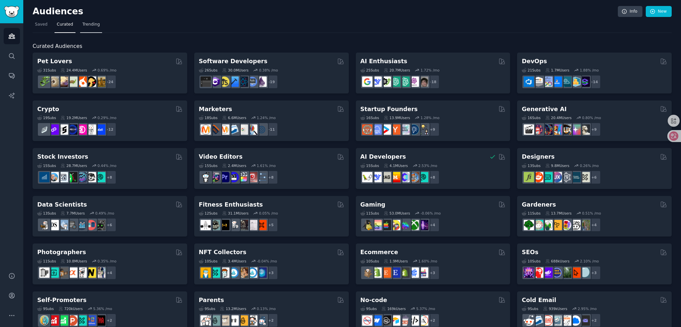  I want to click on img: GardeningUK, so click(557, 225).